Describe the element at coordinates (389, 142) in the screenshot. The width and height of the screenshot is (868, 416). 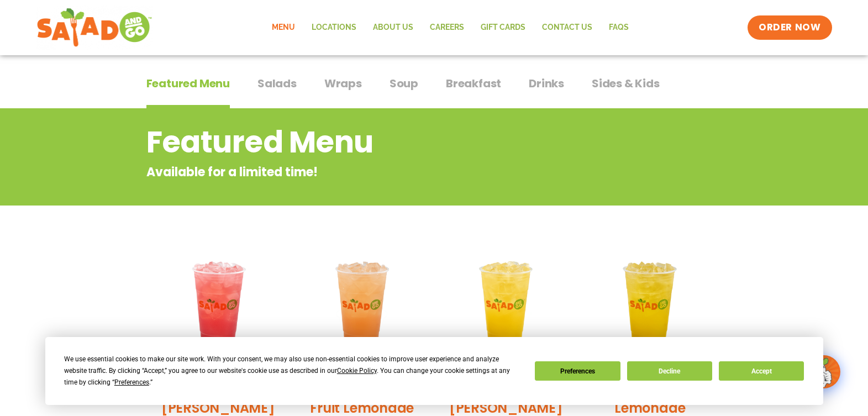
I see `h2: Featured Menu` at that location.